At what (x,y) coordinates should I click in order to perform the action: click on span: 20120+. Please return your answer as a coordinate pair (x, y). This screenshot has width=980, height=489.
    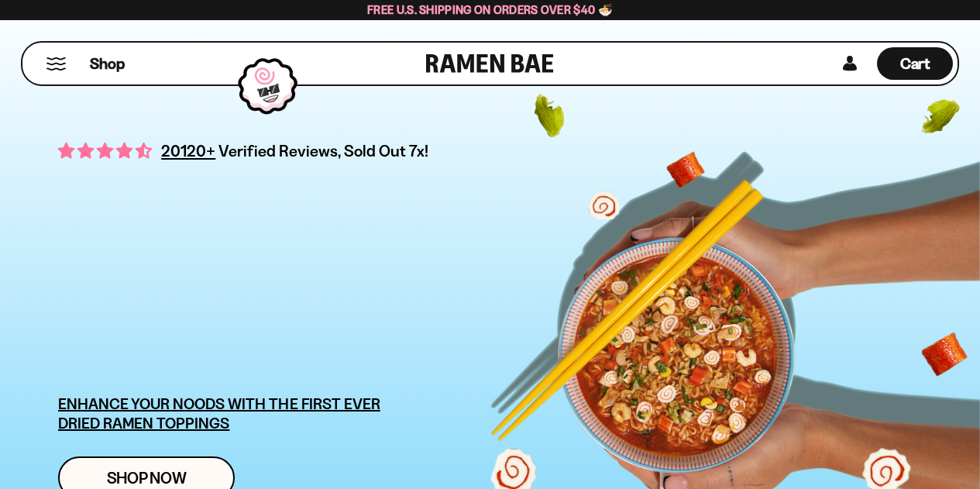
    Looking at the image, I should click on (188, 150).